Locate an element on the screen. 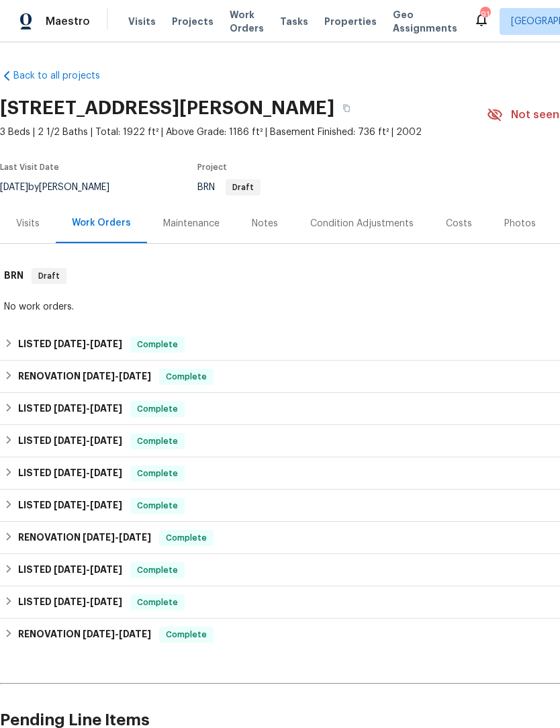 The height and width of the screenshot is (728, 560). div: 91 is located at coordinates (485, 14).